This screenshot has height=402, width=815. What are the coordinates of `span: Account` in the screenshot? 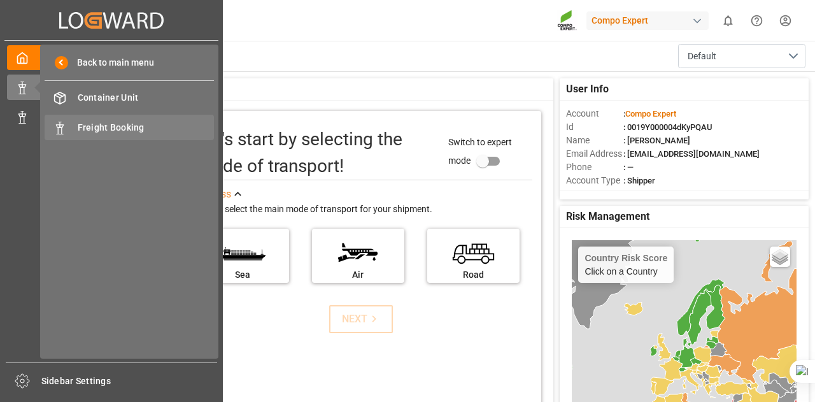 It's located at (595, 113).